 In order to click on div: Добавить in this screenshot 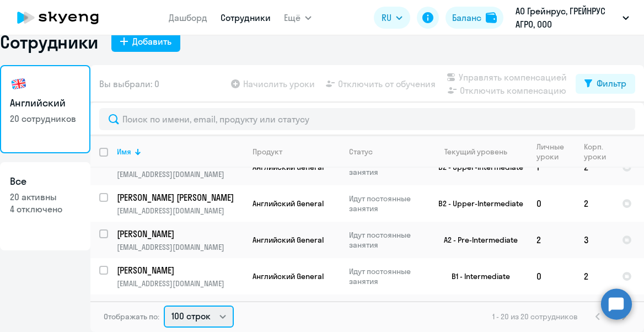, I will do `click(152, 42)`.